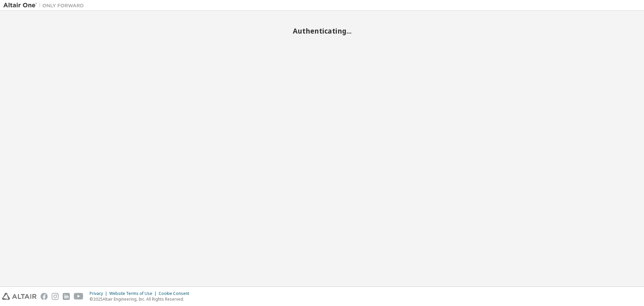 This screenshot has width=644, height=306. Describe the element at coordinates (99, 293) in the screenshot. I see `div: Privacy` at that location.